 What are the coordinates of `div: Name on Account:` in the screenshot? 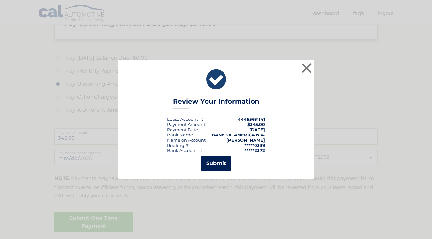 It's located at (187, 140).